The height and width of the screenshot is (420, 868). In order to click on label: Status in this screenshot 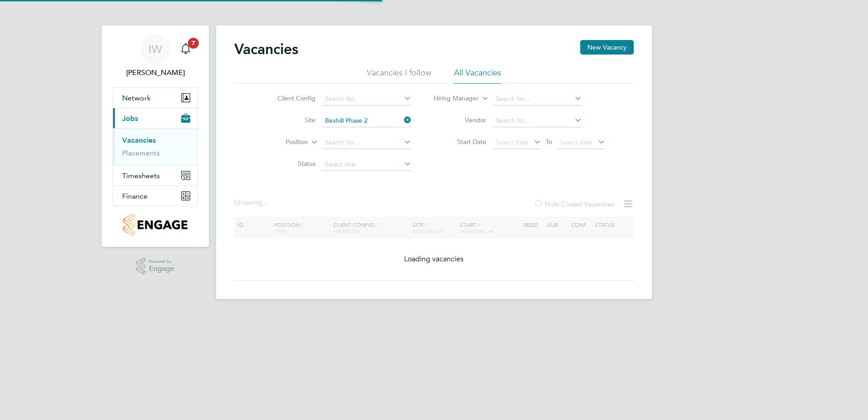, I will do `click(289, 164)`.